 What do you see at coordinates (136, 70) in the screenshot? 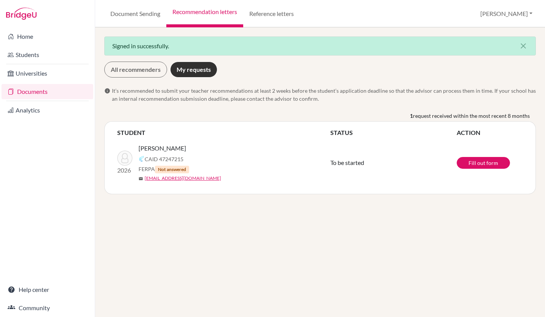
I see `a: All recommenders` at bounding box center [136, 70].